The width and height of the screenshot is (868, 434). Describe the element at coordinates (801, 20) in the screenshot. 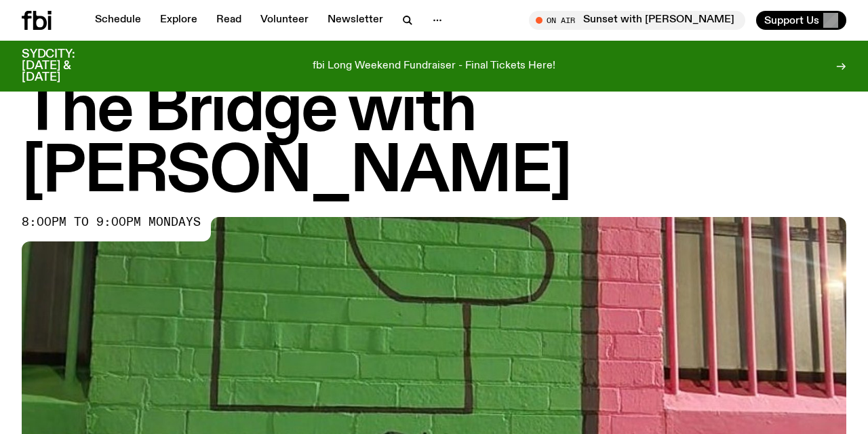

I see `button: Support Us` at that location.